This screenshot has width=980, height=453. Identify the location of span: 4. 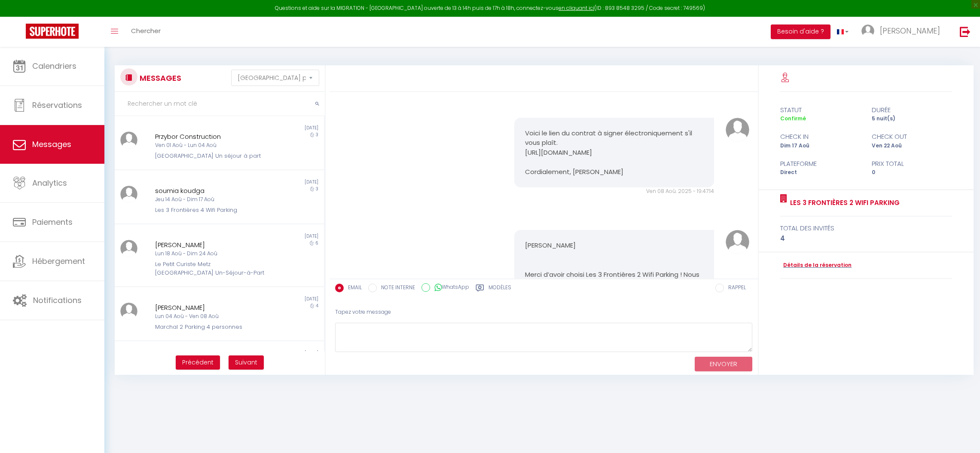
(317, 306).